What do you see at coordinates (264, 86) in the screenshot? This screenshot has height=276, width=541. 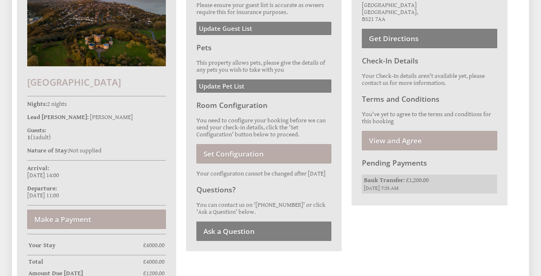 I see `a: Update Pet List` at bounding box center [264, 86].